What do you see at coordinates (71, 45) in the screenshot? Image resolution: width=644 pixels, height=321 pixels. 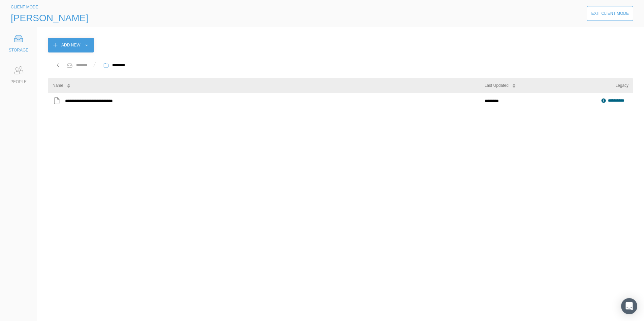 I see `button: Add New` at bounding box center [71, 45].